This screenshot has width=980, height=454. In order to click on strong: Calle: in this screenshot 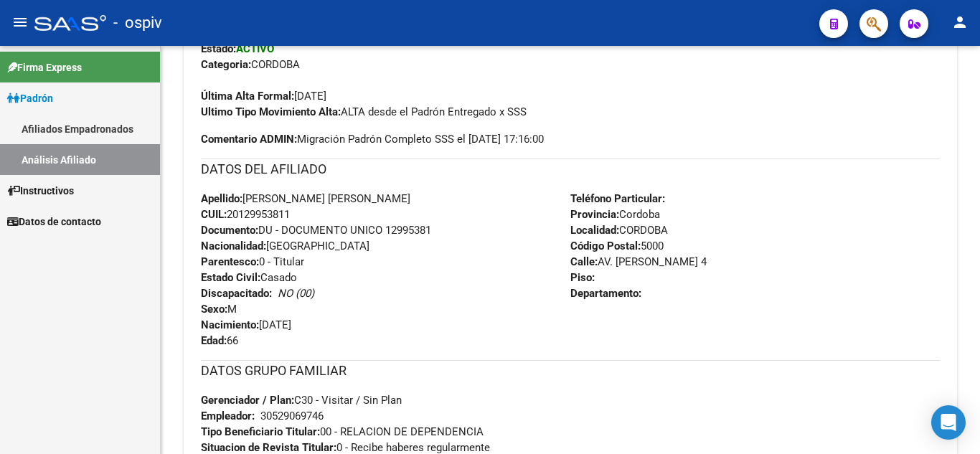, I will do `click(584, 262)`.